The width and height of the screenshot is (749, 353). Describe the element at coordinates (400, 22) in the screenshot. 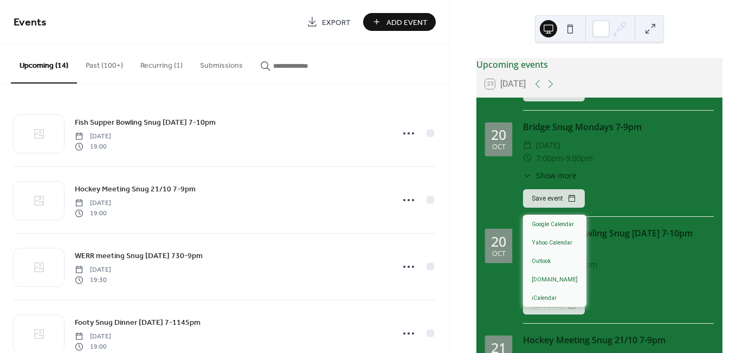

I see `a: Add Event` at that location.